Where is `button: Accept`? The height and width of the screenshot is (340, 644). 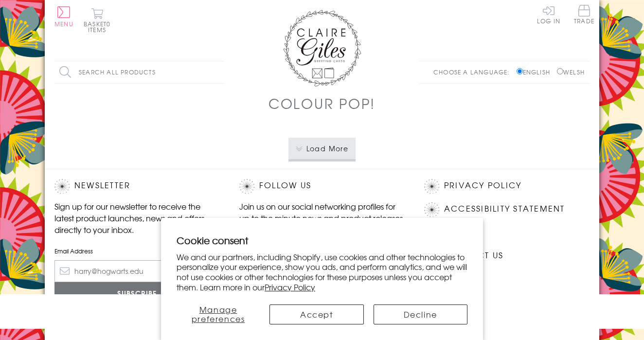
button: Accept is located at coordinates (316, 314).